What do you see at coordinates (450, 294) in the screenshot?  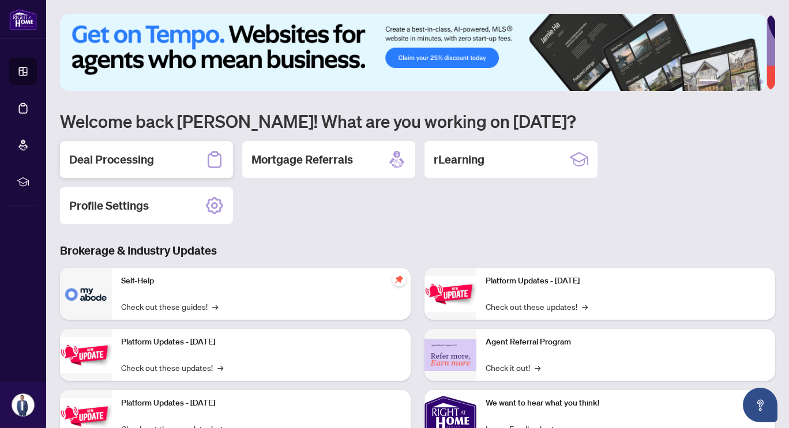 I see `img: Platform Updates - June 23, 2025` at bounding box center [450, 294].